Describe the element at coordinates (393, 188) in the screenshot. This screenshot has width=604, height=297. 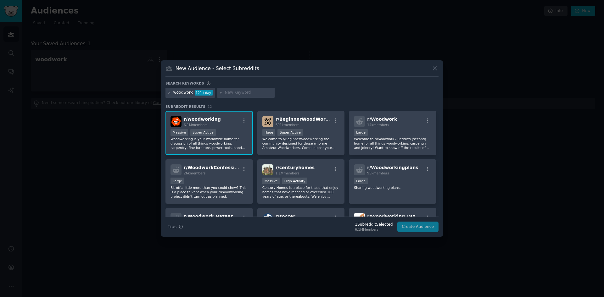
I see `p: Sharing woodworking plans.` at that location.